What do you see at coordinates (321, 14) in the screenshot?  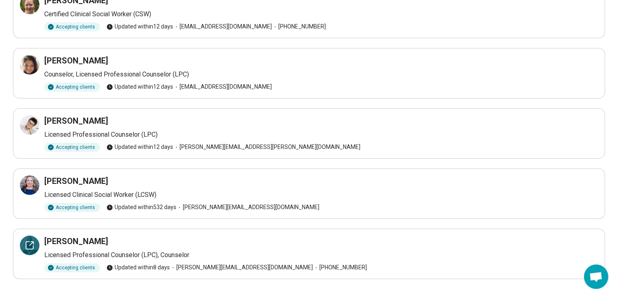 I see `p: Certified Clinical Social Worker (CSW)` at bounding box center [321, 14].